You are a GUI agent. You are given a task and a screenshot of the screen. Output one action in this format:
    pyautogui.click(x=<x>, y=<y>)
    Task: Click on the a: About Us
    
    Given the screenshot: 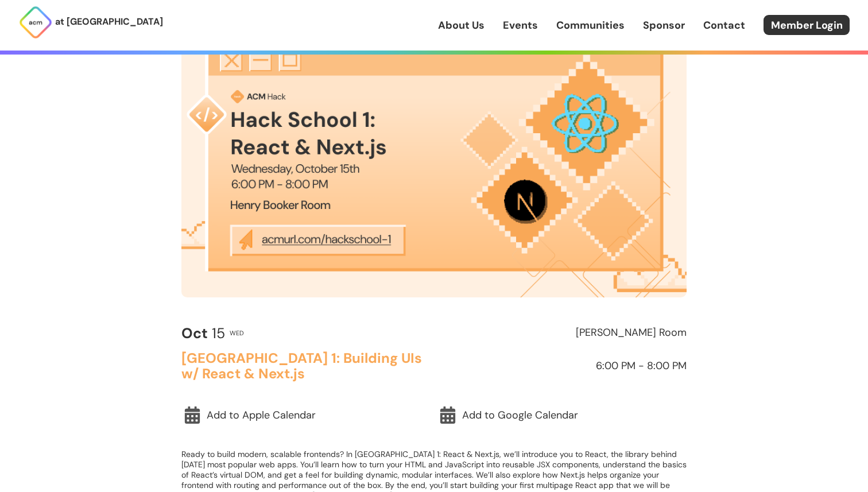 What is the action you would take?
    pyautogui.click(x=460, y=25)
    